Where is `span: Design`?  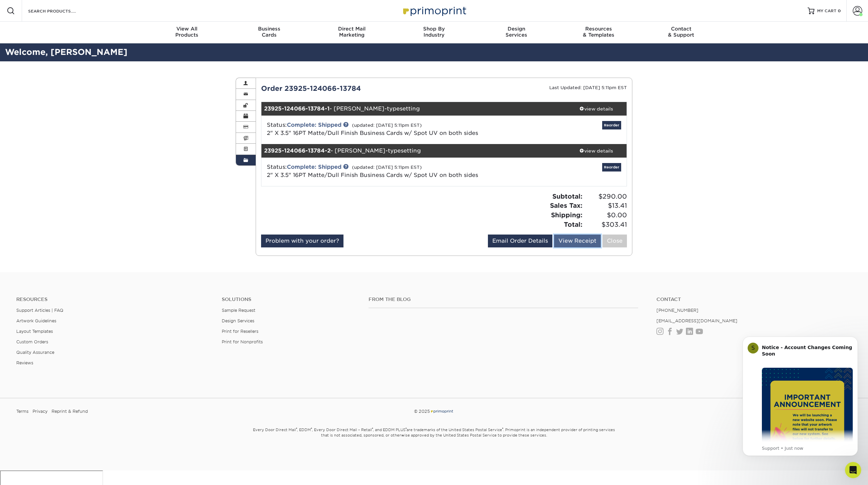 span: Design is located at coordinates (516, 28).